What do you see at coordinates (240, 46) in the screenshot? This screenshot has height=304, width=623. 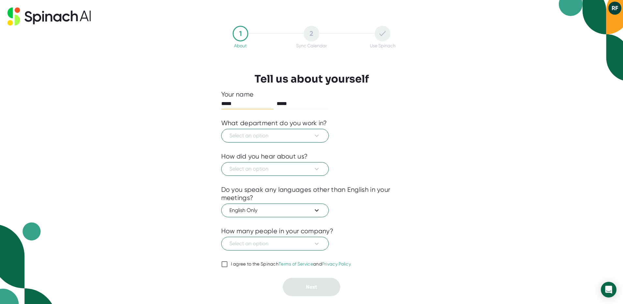 I see `div: About` at bounding box center [240, 46].